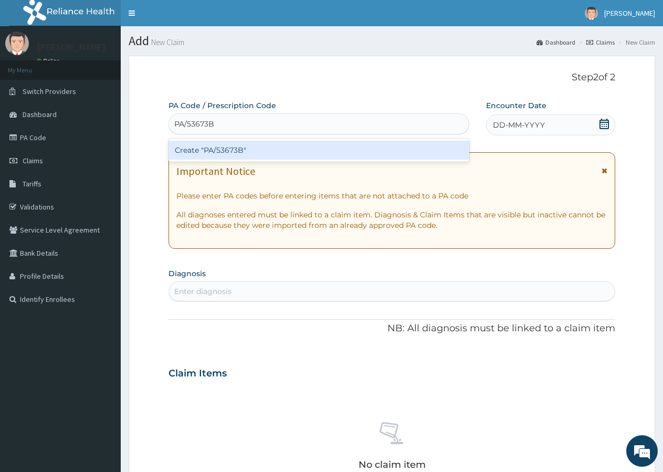 The width and height of the screenshot is (663, 472). I want to click on a: Claims, so click(601, 42).